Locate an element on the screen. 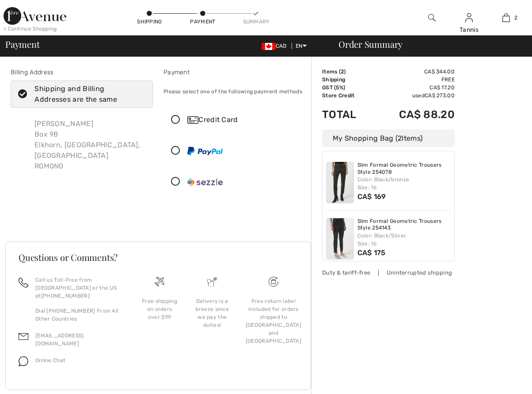  img: Delivery is a breeze since we pay the duties! is located at coordinates (212, 282).